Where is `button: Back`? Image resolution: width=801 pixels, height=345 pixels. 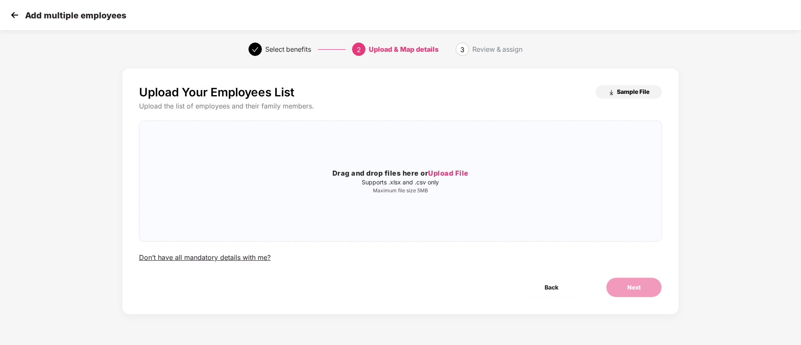 button: Back is located at coordinates (551, 288).